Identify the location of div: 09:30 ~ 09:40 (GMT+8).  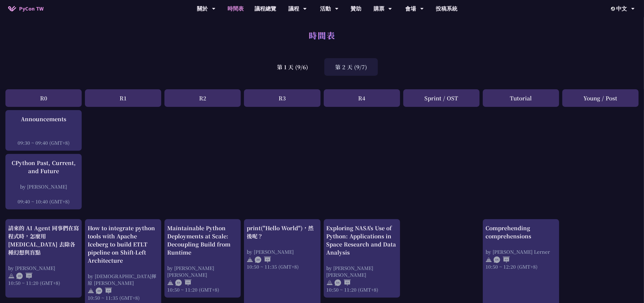
(43, 143).